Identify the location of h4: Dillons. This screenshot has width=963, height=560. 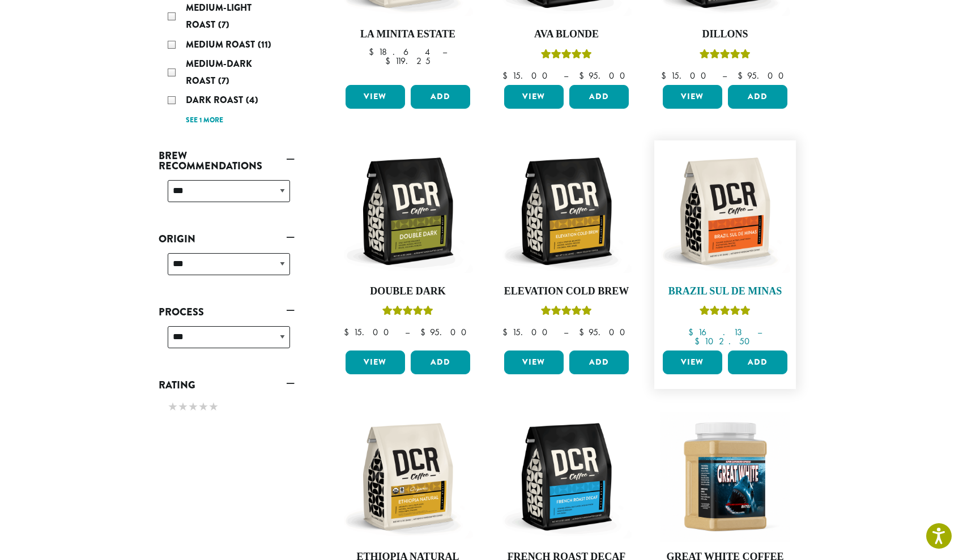
(725, 35).